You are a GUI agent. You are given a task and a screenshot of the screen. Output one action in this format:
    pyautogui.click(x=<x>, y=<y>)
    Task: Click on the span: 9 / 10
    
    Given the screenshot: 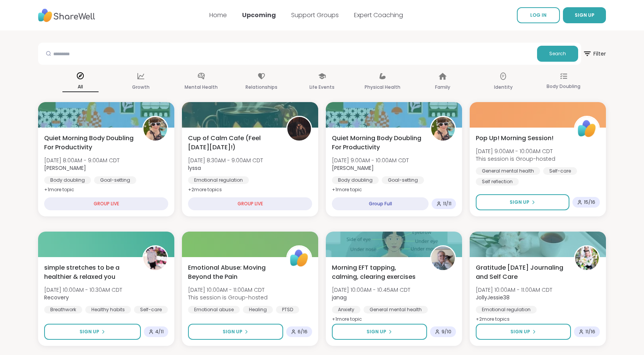 What is the action you would take?
    pyautogui.click(x=447, y=332)
    